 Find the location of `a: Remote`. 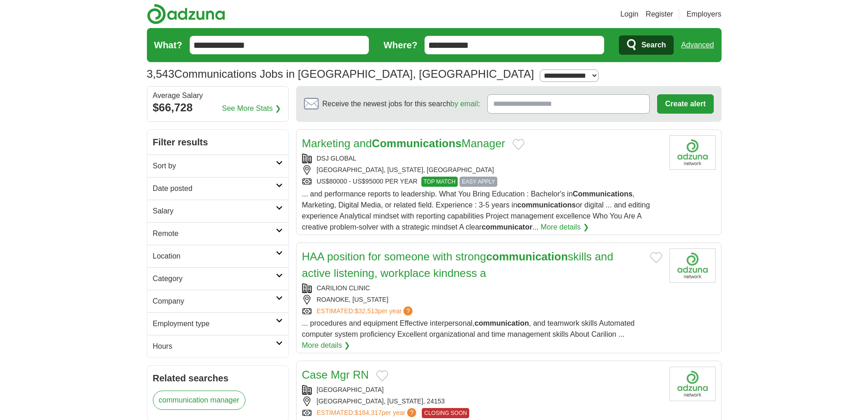

a: Remote is located at coordinates (218, 233).